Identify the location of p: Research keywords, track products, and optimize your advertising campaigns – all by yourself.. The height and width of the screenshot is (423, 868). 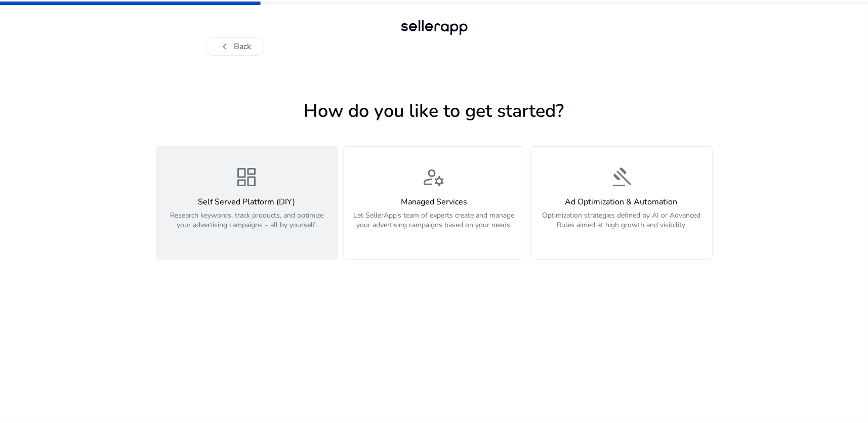
(247, 226).